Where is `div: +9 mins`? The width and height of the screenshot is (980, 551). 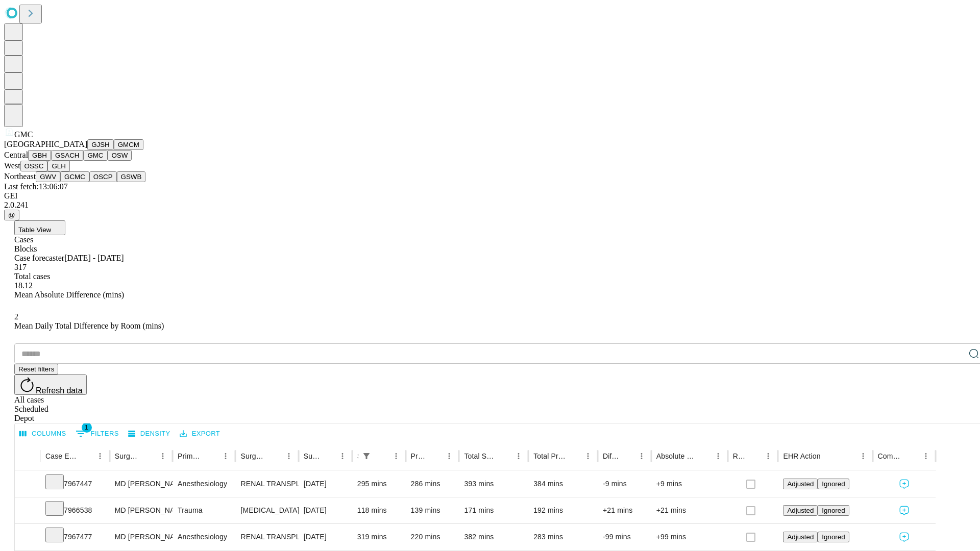
div: +9 mins is located at coordinates (690, 483).